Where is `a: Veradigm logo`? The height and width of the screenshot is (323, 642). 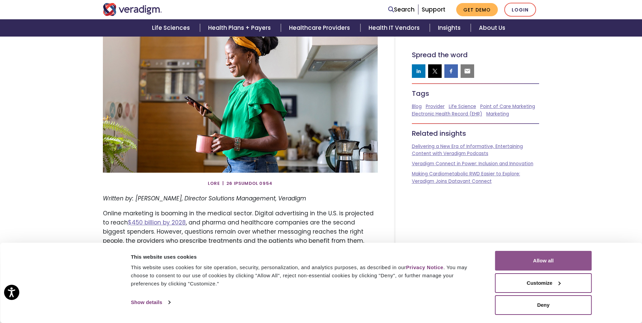
a: Veradigm logo is located at coordinates (132, 9).